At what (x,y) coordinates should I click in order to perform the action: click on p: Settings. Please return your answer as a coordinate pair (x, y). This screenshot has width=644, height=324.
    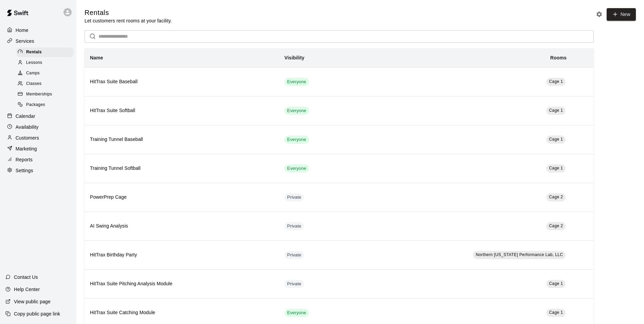
    Looking at the image, I should click on (25, 171).